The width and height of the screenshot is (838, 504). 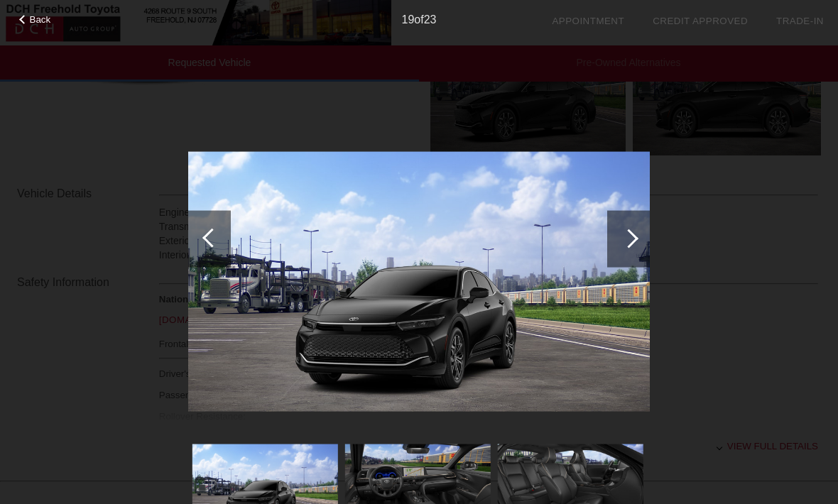 What do you see at coordinates (700, 20) in the screenshot?
I see `a: Credit Approved` at bounding box center [700, 20].